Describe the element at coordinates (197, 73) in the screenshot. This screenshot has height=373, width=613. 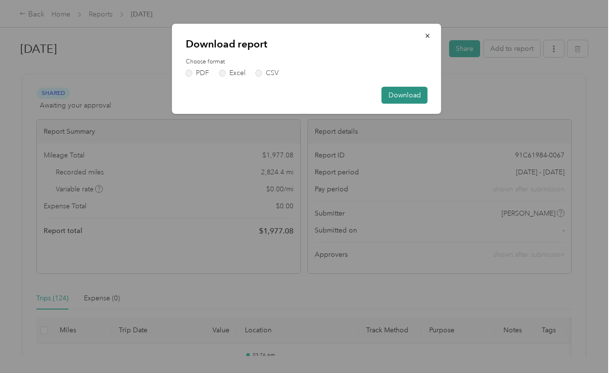
I see `label: PDF` at that location.